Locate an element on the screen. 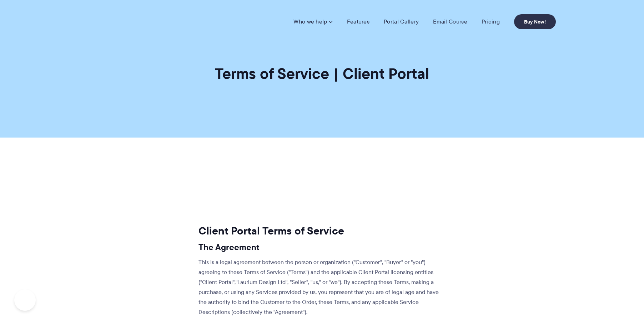 This screenshot has width=644, height=325. a: Who we help is located at coordinates (313, 22).